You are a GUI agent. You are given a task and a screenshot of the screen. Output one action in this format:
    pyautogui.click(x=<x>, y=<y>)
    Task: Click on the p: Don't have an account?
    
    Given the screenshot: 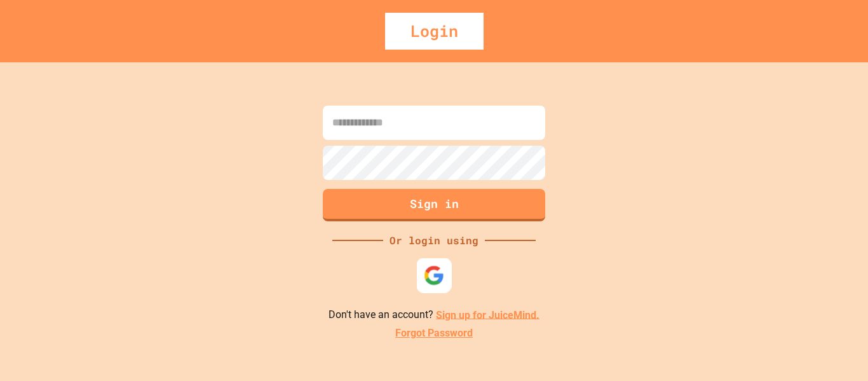 What is the action you would take?
    pyautogui.click(x=434, y=315)
    